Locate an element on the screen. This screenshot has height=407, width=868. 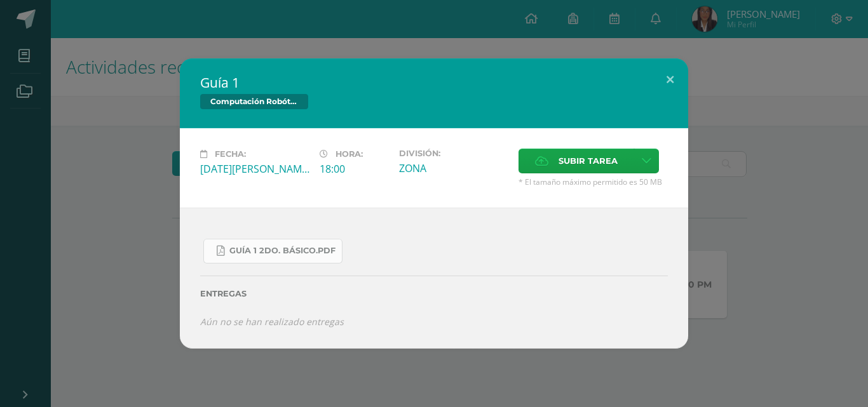
div: ZONA is located at coordinates (454, 169).